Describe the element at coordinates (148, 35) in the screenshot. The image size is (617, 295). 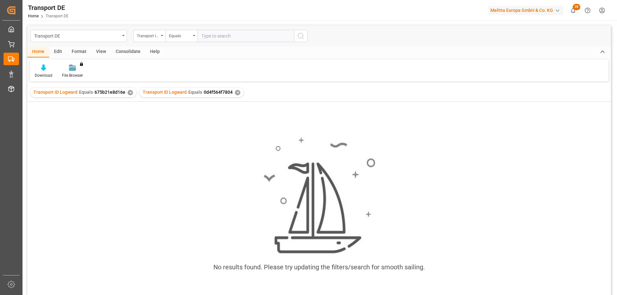
I see `div: Transport ID Logward` at that location.